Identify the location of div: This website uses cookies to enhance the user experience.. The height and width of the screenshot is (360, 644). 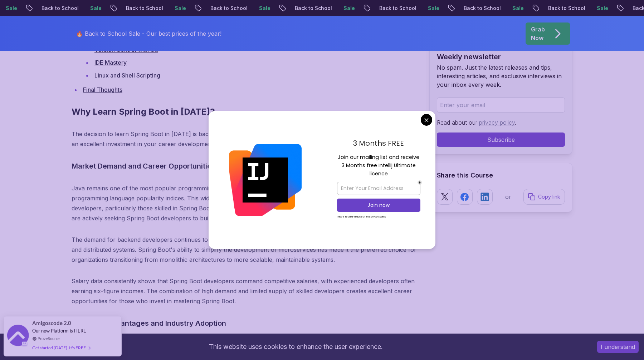
(296, 347).